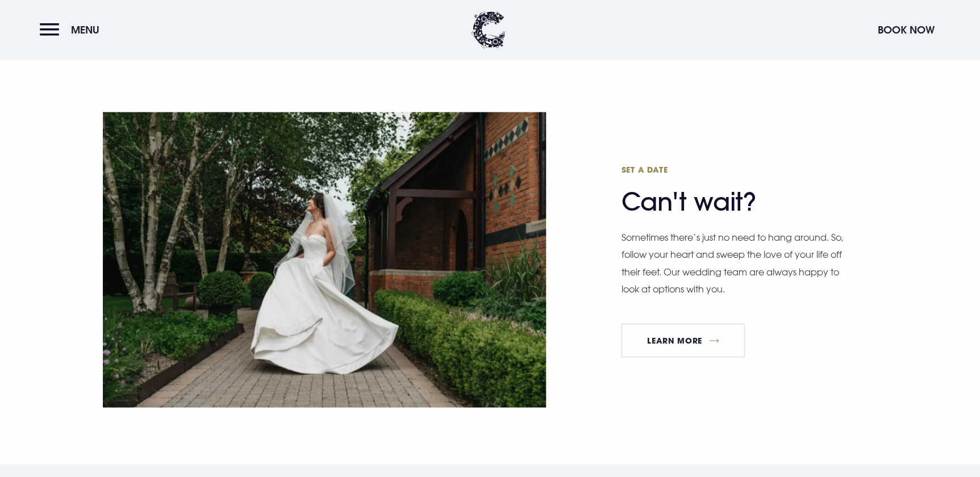 The image size is (980, 477). Describe the element at coordinates (738, 263) in the screenshot. I see `p: Sometimes there’s just no need to hang around. So, follow your heart and sweep the love of your l...` at that location.